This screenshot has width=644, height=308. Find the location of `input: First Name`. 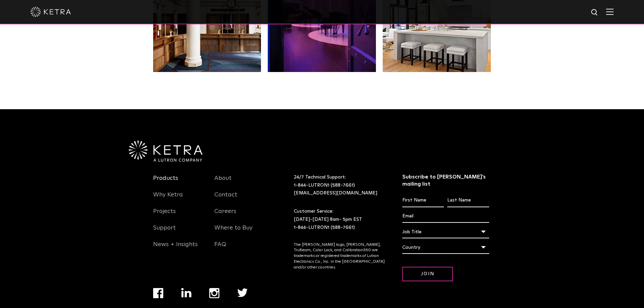

input: First Name is located at coordinates (423, 200).